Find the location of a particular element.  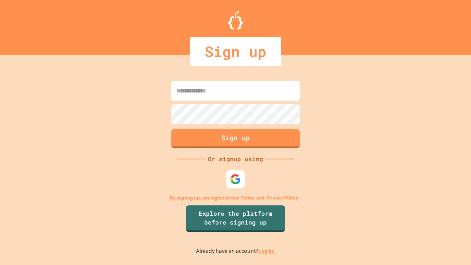

img: google-icon.svg is located at coordinates (235, 179).